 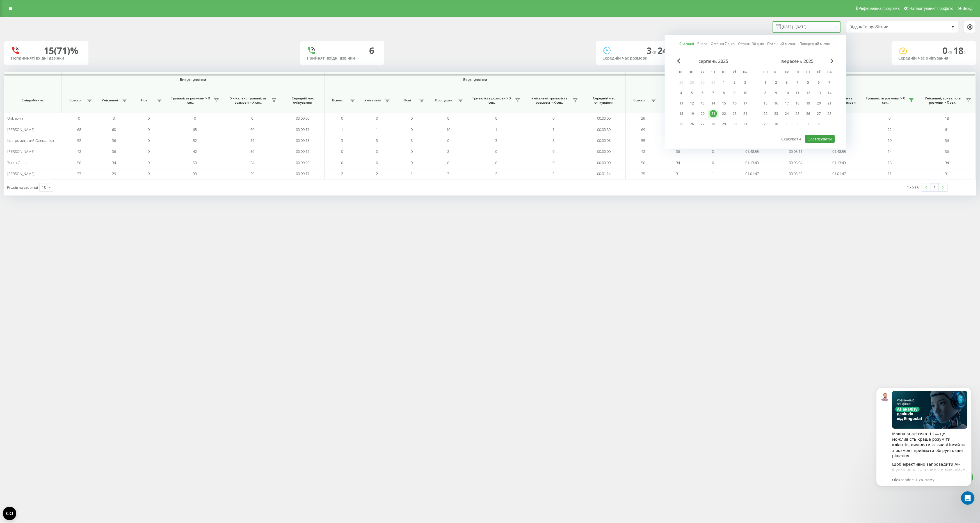 What do you see at coordinates (746, 114) in the screenshot?
I see `div: нд 24 серп 2025 р.` at bounding box center [746, 114].